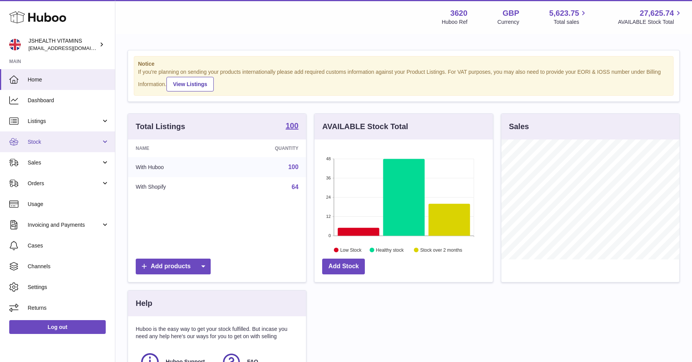 The width and height of the screenshot is (692, 362). I want to click on div: Currency, so click(508, 22).